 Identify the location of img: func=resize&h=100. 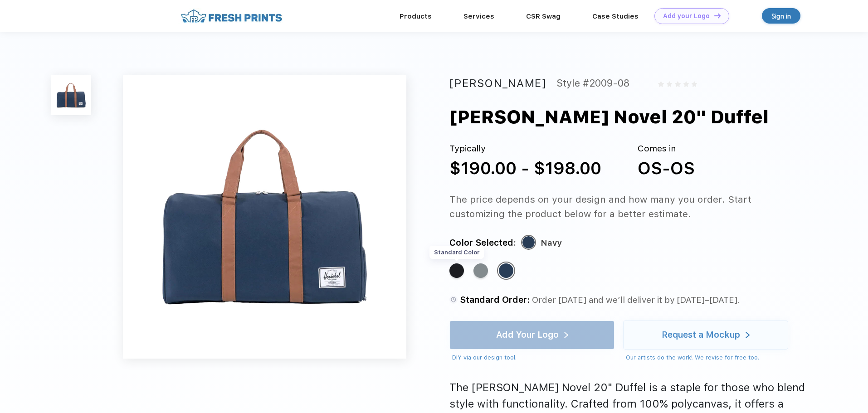
(71, 95).